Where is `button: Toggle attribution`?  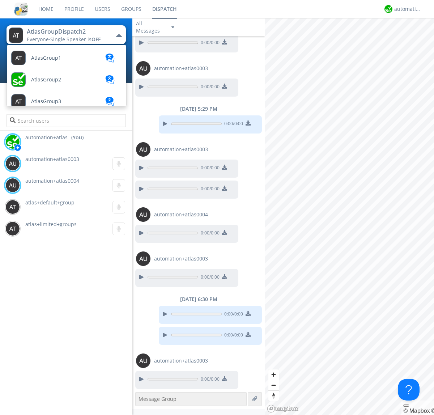 button: Toggle attribution is located at coordinates (406, 406).